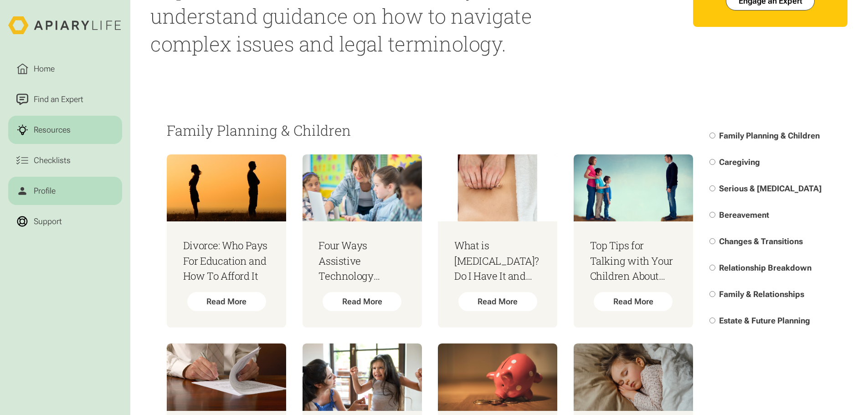 The width and height of the screenshot is (868, 415). Describe the element at coordinates (65, 130) in the screenshot. I see `a: Resources` at that location.